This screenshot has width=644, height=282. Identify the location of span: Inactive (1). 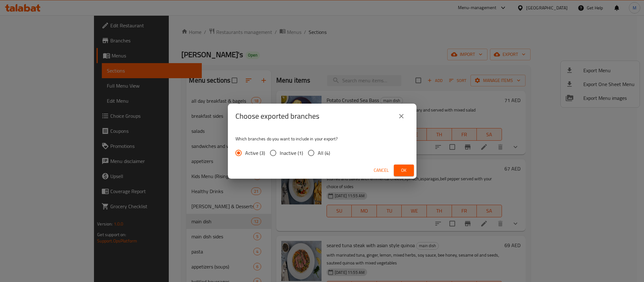
(291, 153).